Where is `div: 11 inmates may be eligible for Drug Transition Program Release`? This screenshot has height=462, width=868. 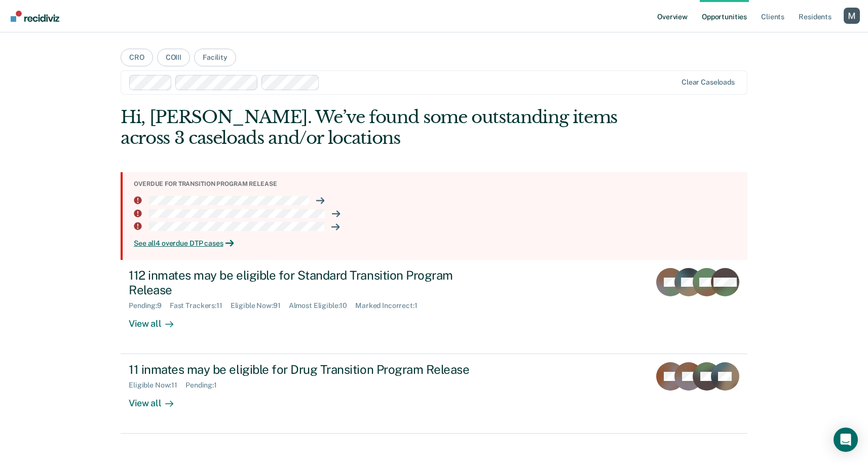
div: 11 inmates may be eligible for Drug Transition Program Release is located at coordinates (307, 369).